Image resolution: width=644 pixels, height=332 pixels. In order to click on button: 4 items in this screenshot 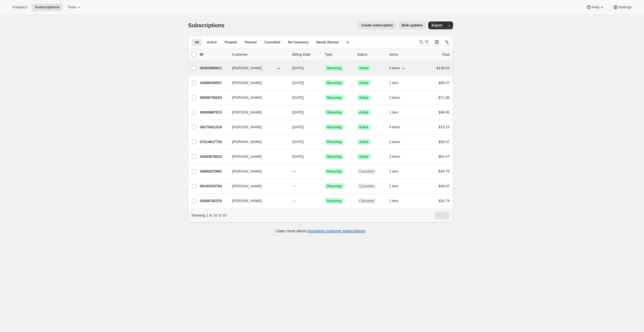, I will do `click(398, 127)`.